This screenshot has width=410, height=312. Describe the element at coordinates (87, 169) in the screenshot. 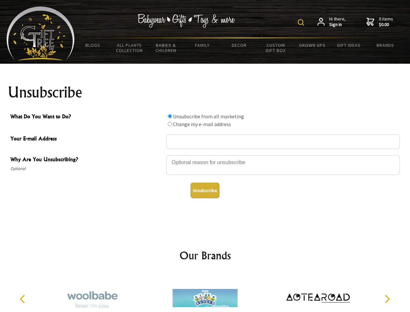

I see `span: Optional` at that location.